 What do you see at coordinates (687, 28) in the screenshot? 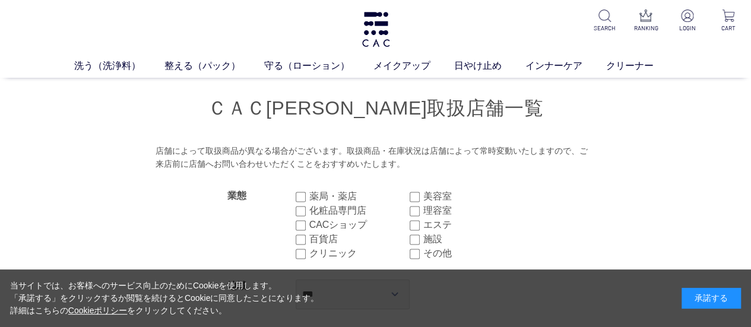
I see `p: LOGIN` at bounding box center [687, 28].